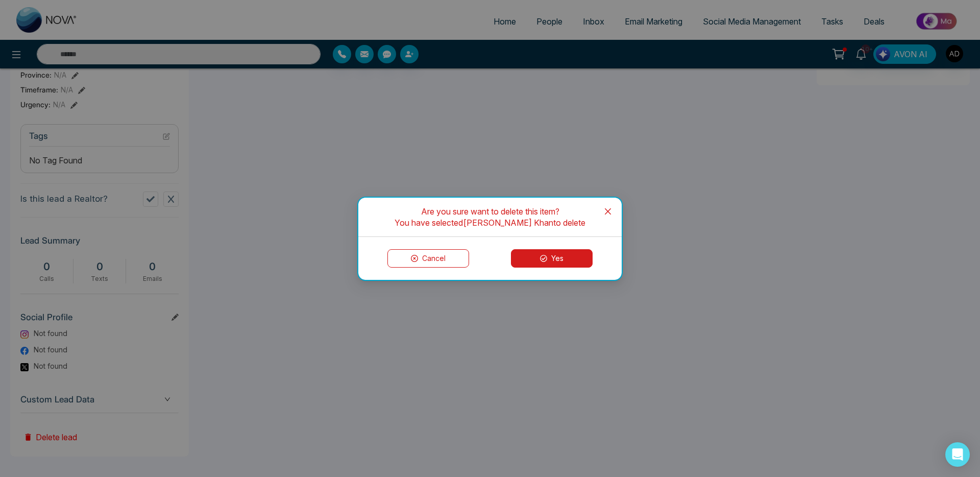  Describe the element at coordinates (552, 258) in the screenshot. I see `button: Yes` at that location.